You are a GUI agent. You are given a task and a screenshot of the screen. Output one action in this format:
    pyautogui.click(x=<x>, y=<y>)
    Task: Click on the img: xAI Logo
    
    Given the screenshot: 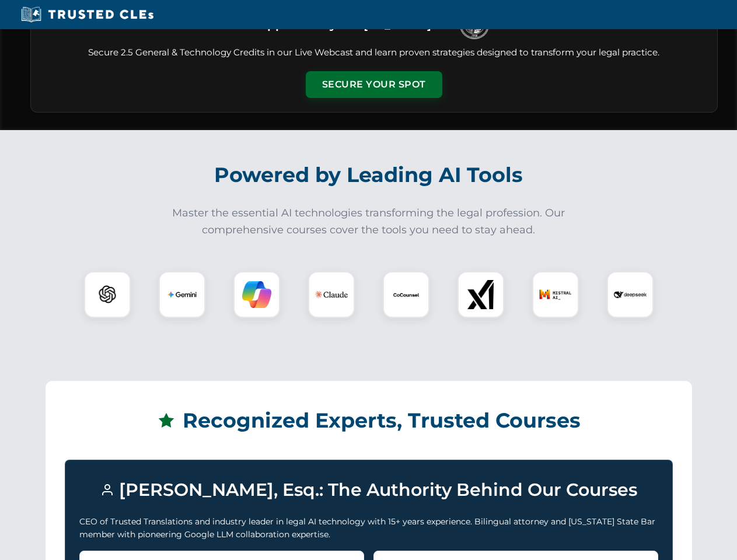 What is the action you would take?
    pyautogui.click(x=481, y=294)
    